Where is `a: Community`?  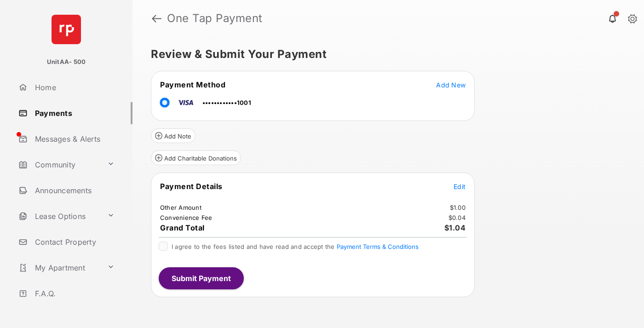 a: Community is located at coordinates (59, 165).